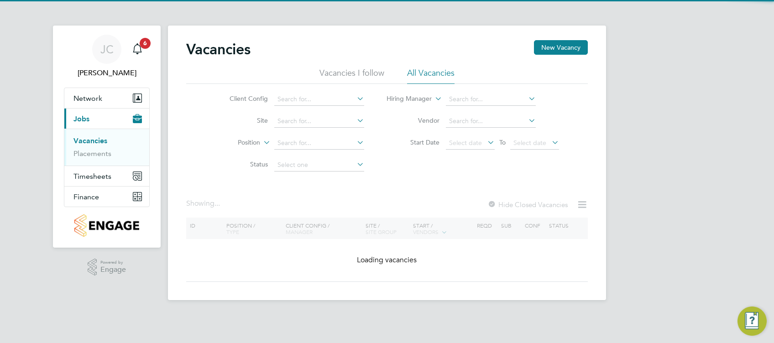 This screenshot has height=343, width=774. What do you see at coordinates (90, 141) in the screenshot?
I see `a: Vacancies` at bounding box center [90, 141].